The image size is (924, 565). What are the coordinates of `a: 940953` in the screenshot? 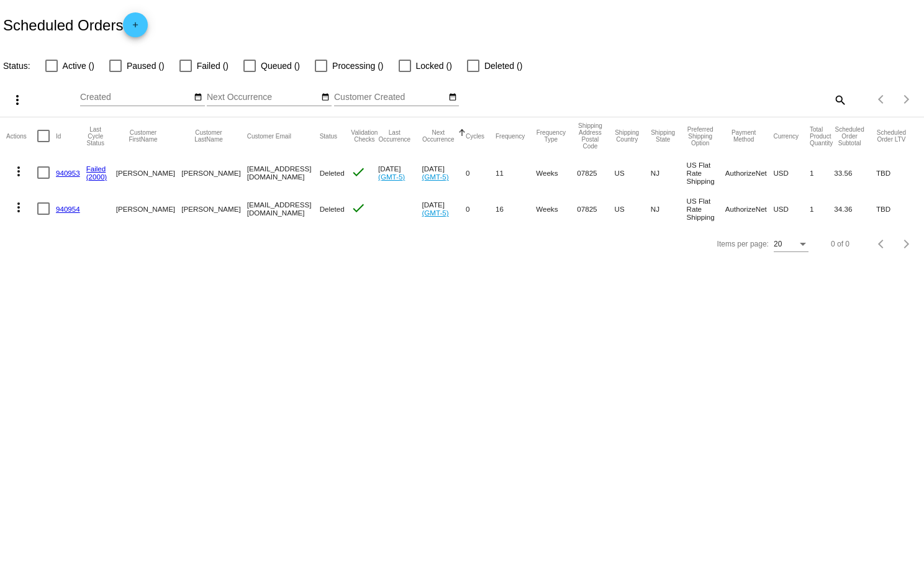 It's located at (67, 173).